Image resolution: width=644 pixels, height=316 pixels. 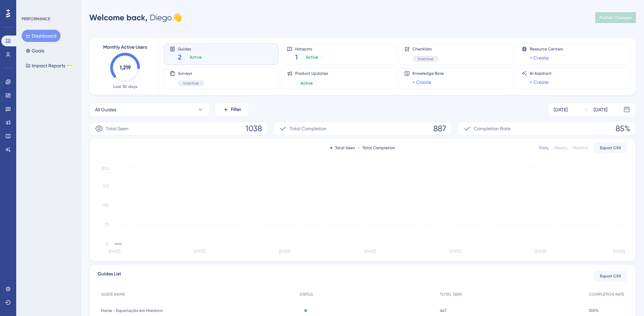 I want to click on div: Weekly, so click(x=561, y=148).